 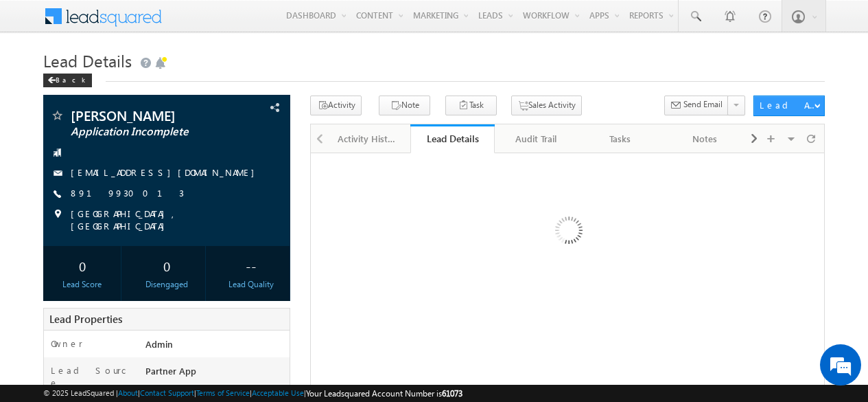 I want to click on span: Your Leadsquared Account Number is, so click(x=384, y=393).